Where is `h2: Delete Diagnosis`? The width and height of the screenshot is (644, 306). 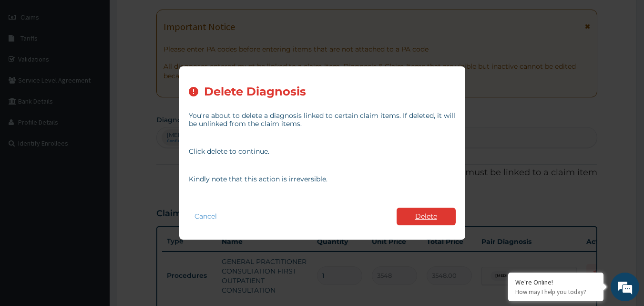 h2: Delete Diagnosis is located at coordinates (255, 92).